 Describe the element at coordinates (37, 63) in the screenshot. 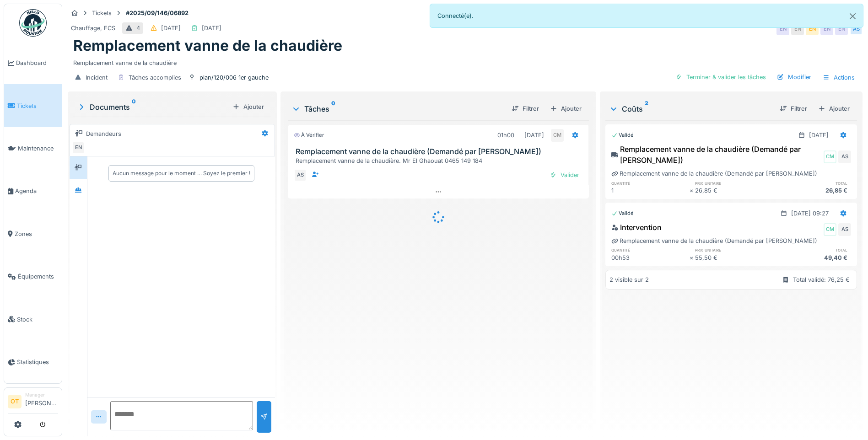

I see `span: Dashboard` at that location.